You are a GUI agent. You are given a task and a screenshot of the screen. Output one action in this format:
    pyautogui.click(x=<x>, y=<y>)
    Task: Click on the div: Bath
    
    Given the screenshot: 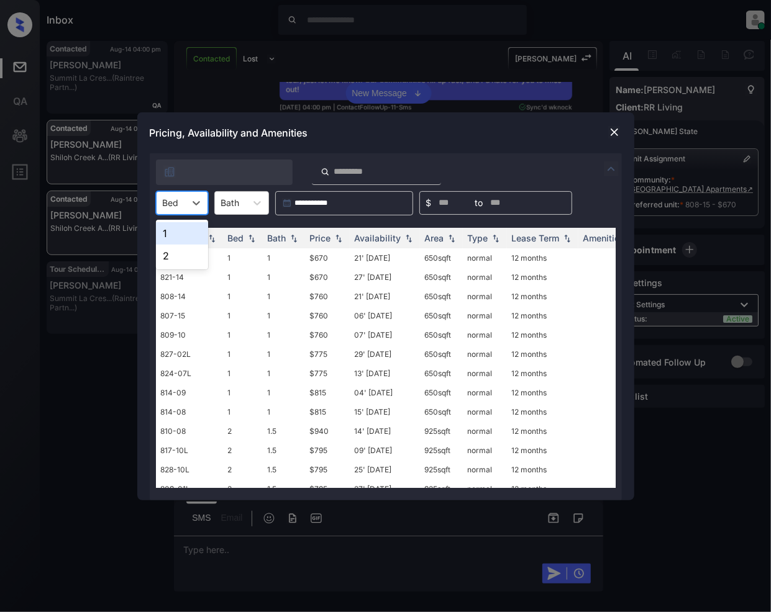 What is the action you would take?
    pyautogui.click(x=277, y=238)
    